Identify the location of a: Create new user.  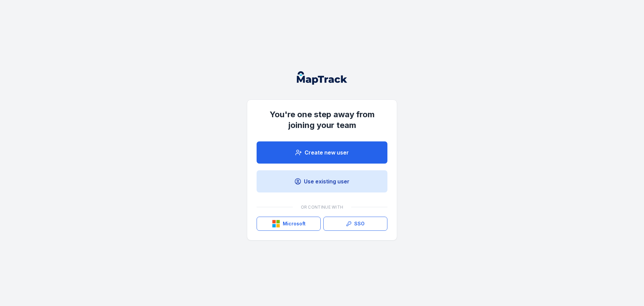
(322, 152).